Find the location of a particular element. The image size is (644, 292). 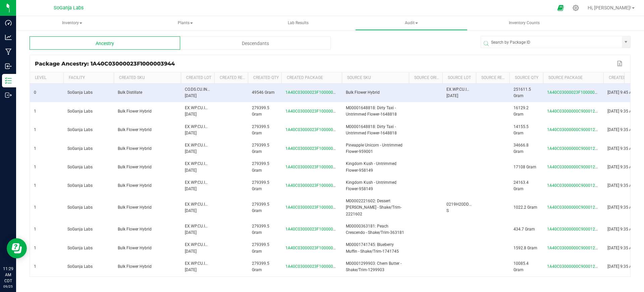

span: 10085.4 Gram is located at coordinates (521, 266).